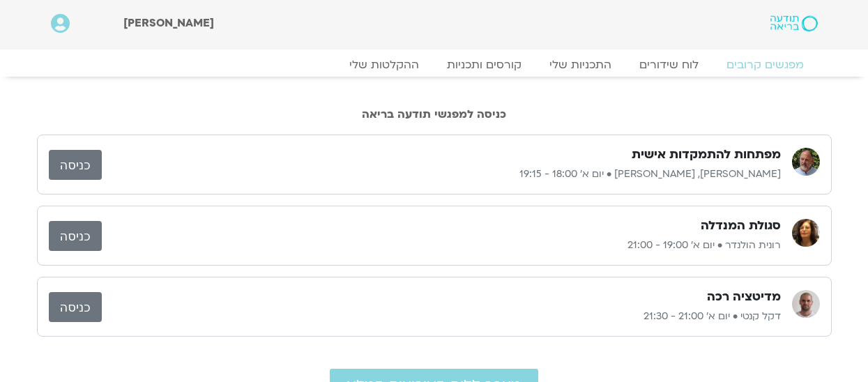 This screenshot has width=868, height=382. I want to click on p: דקל קנטי • יום א׳ 21:00 - 21:30, so click(441, 317).